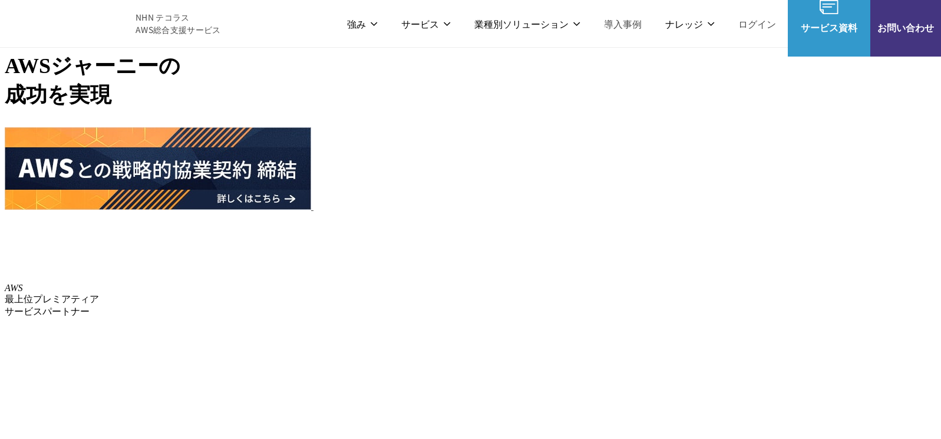  I want to click on img: AWSとの戦略的協業契約 締結, so click(158, 169).